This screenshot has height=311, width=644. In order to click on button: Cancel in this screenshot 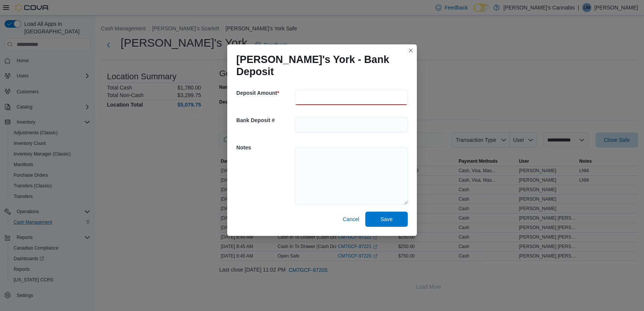, I will do `click(351, 219)`.